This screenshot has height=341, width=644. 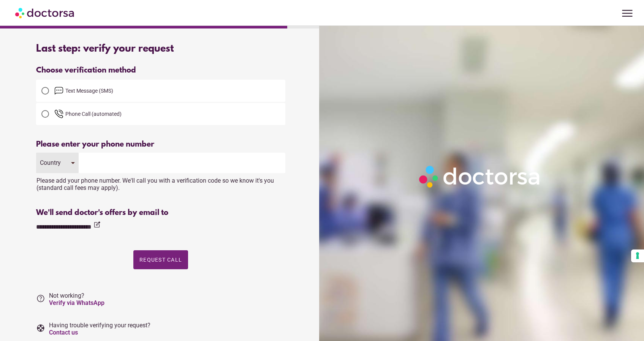 What do you see at coordinates (63, 332) in the screenshot?
I see `a: Contact us` at bounding box center [63, 332].